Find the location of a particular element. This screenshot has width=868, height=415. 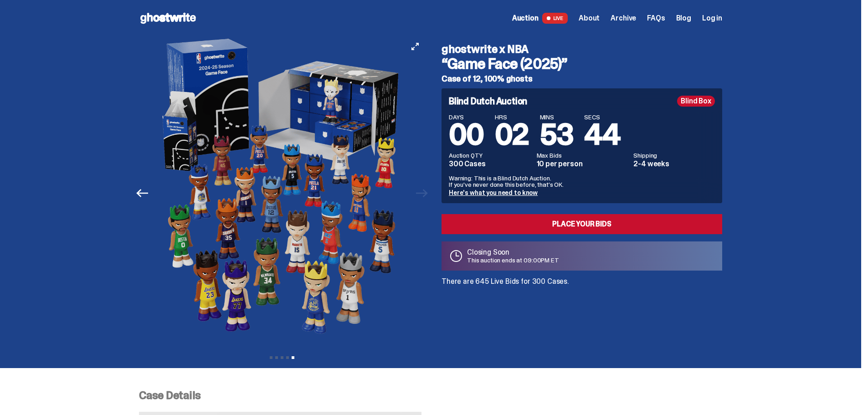

button: View slide 4 is located at coordinates (287, 357).